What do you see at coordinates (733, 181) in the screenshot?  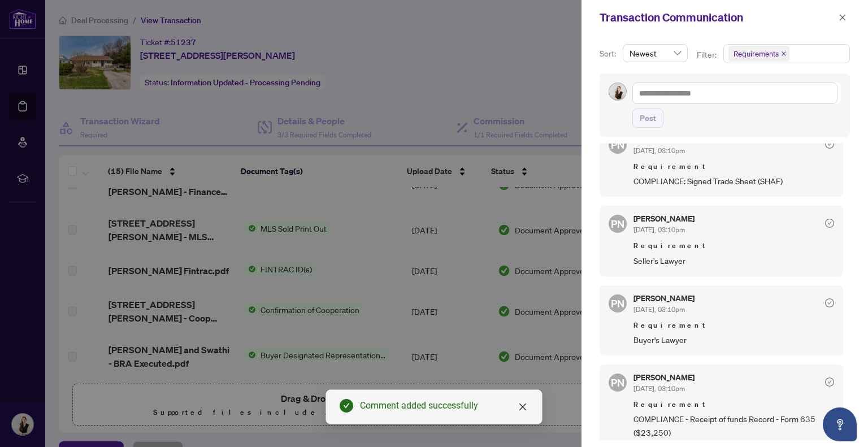 I see `span: COMPLIANCE: Signed Trade Sheet (SHAF)` at bounding box center [733, 181].